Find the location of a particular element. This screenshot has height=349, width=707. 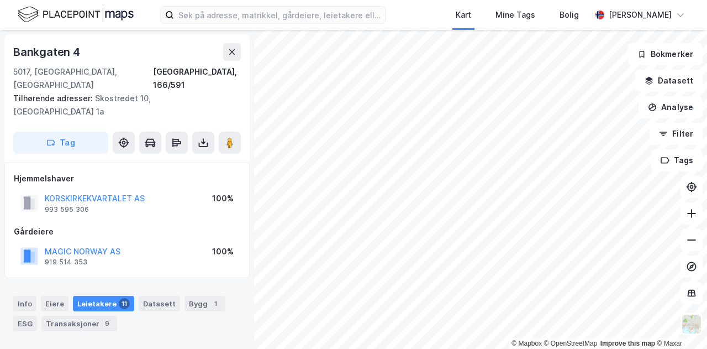

div: Kart is located at coordinates (463, 15).